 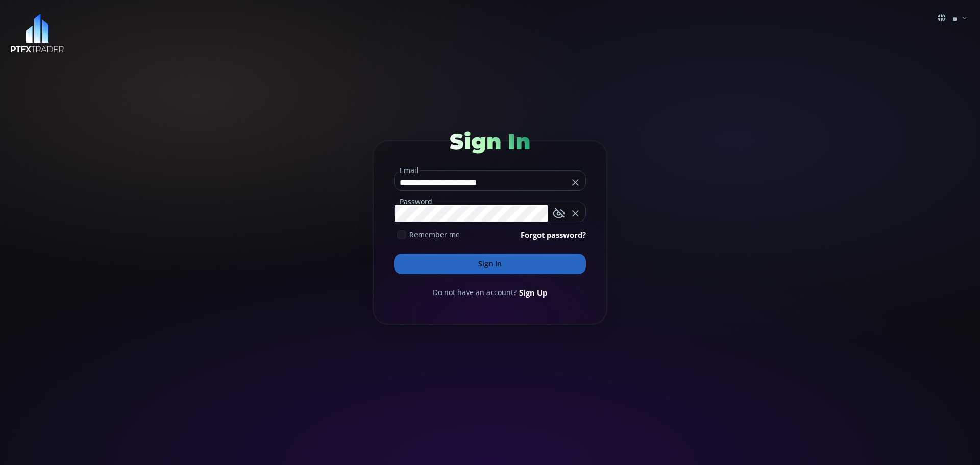 I want to click on div: Do not have an account?, so click(x=490, y=293).